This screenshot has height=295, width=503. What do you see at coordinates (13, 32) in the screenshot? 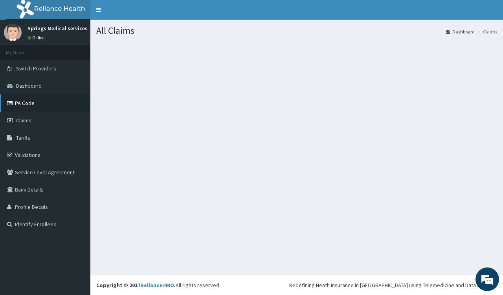
I see `img: User Image` at bounding box center [13, 32].